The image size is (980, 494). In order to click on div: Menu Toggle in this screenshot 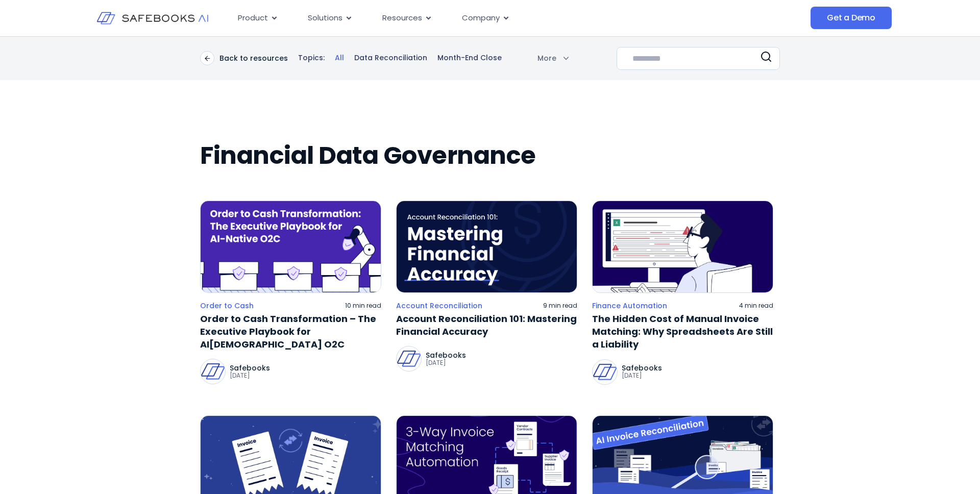, I will do `click(469, 18)`.